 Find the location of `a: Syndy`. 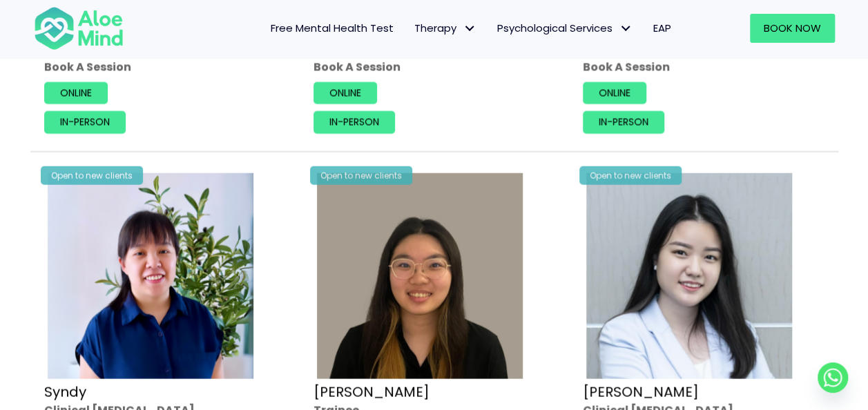

a: Syndy is located at coordinates (65, 391).